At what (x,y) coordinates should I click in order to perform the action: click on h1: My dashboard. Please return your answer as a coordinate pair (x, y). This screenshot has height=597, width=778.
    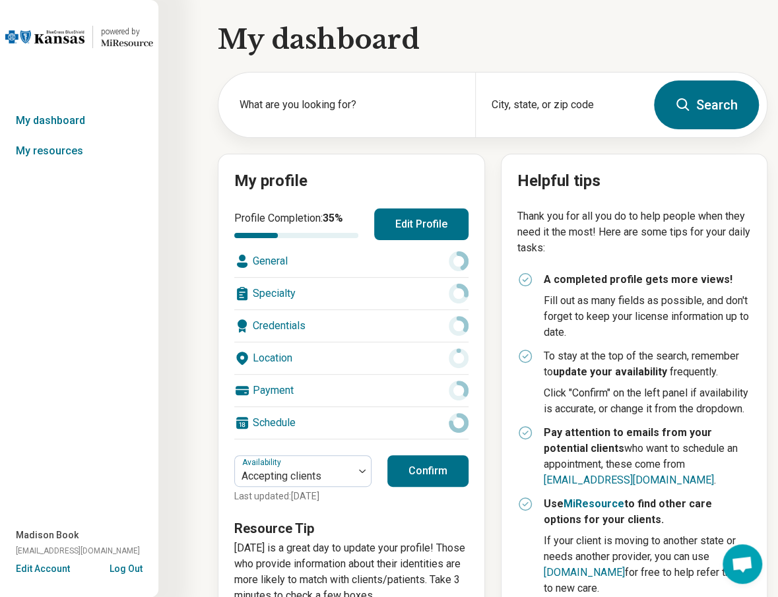
    Looking at the image, I should click on (492, 40).